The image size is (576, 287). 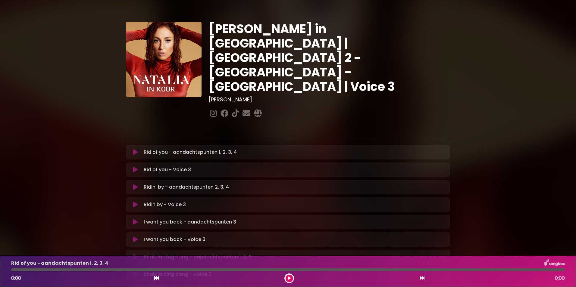 What do you see at coordinates (167, 170) in the screenshot?
I see `p: Rid of you - Voice 3` at bounding box center [167, 170].